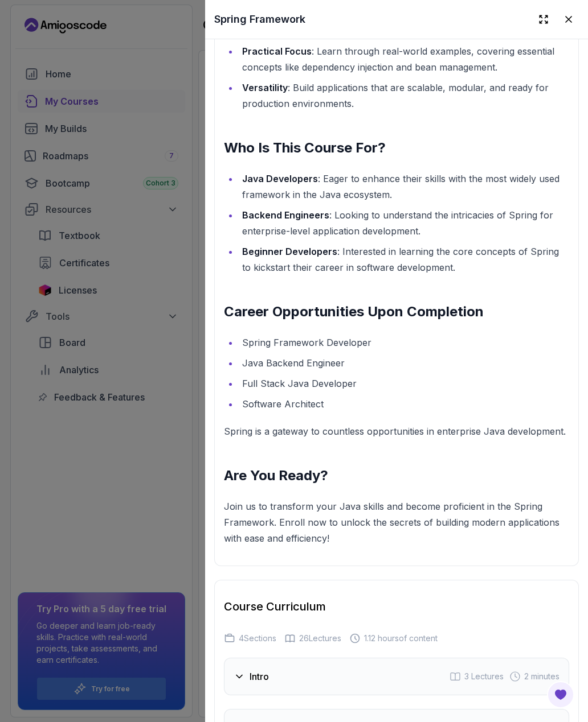 This screenshot has height=722, width=588. What do you see at coordinates (396, 607) in the screenshot?
I see `h2: Course Curriculum` at bounding box center [396, 607].